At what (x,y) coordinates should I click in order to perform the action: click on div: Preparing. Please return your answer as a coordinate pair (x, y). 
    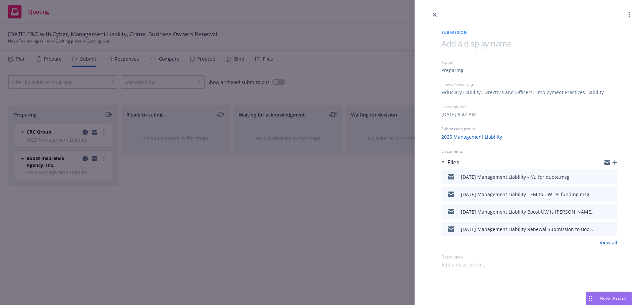
    Looking at the image, I should click on (452, 70).